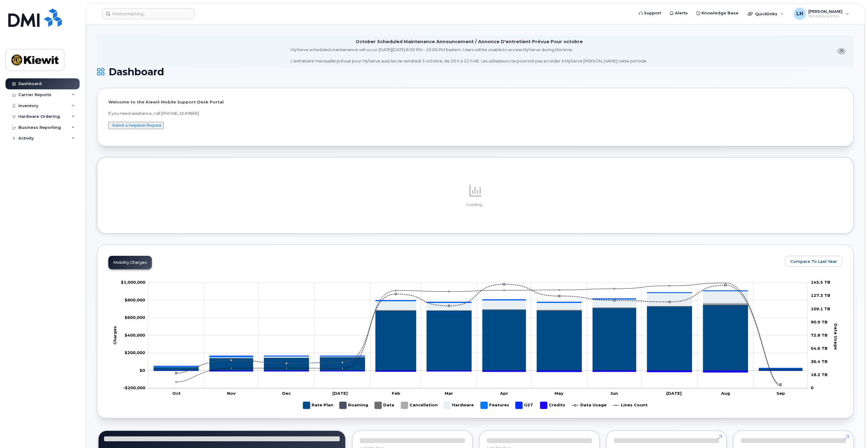 This screenshot has width=868, height=448. I want to click on tspan: Apr, so click(504, 393).